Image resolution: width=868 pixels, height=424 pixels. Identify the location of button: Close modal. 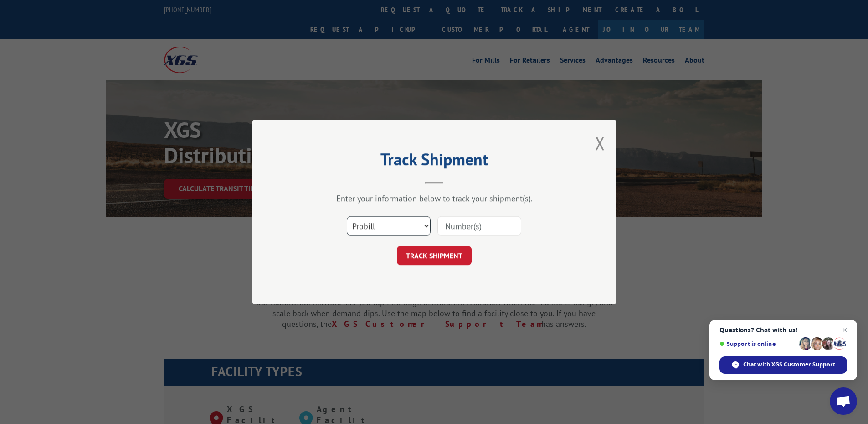
(600, 143).